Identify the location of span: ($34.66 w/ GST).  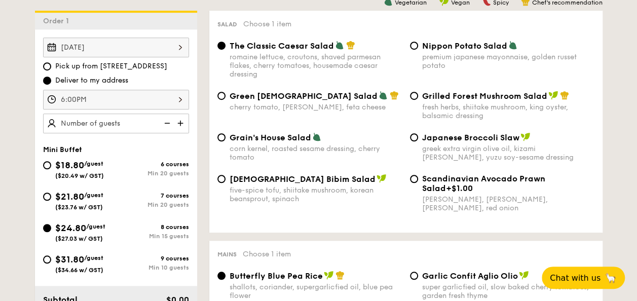
(79, 270).